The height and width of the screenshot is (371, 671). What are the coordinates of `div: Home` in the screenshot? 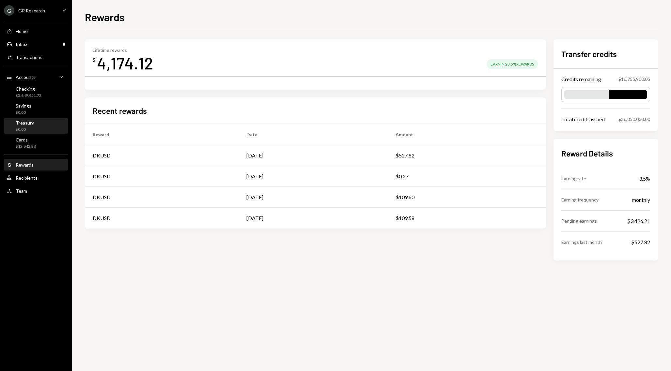 It's located at (22, 31).